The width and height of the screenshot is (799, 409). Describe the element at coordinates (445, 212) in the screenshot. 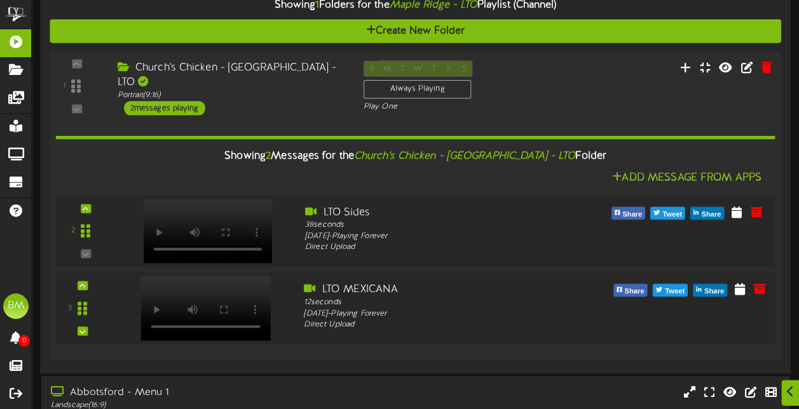

I see `div: LTO Sides` at that location.